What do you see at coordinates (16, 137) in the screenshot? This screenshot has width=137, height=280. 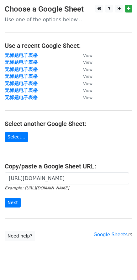 I see `a: Select...` at bounding box center [16, 137].